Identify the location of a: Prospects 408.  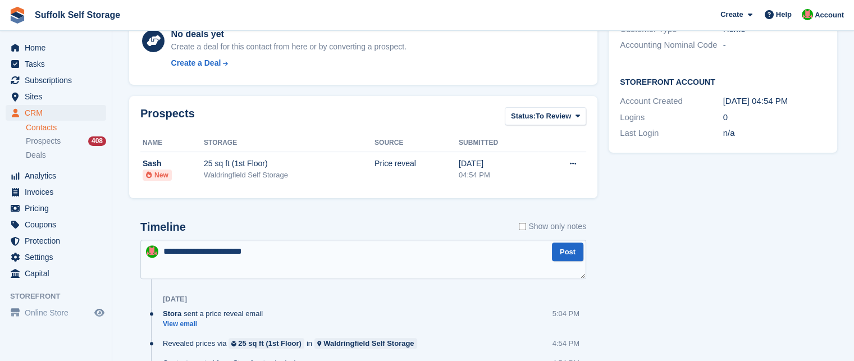
(66, 141).